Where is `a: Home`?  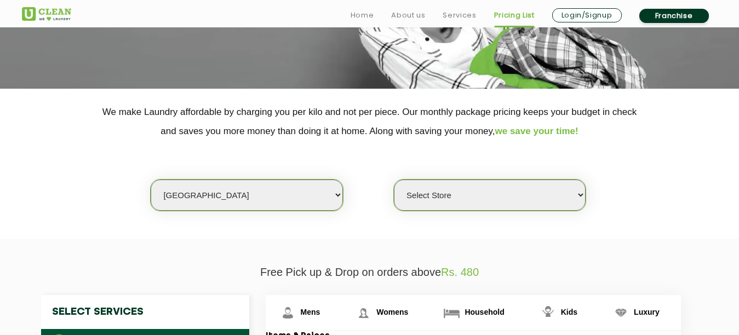
a: Home is located at coordinates (362, 15).